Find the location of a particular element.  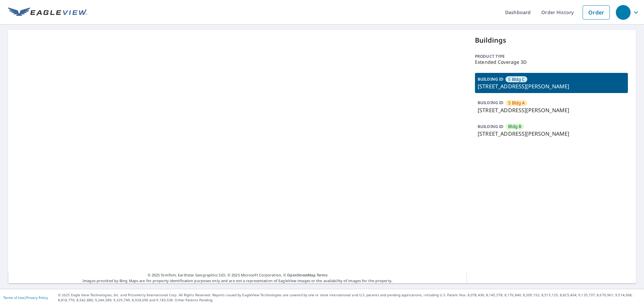

a: Privacy Policy is located at coordinates (37, 298).